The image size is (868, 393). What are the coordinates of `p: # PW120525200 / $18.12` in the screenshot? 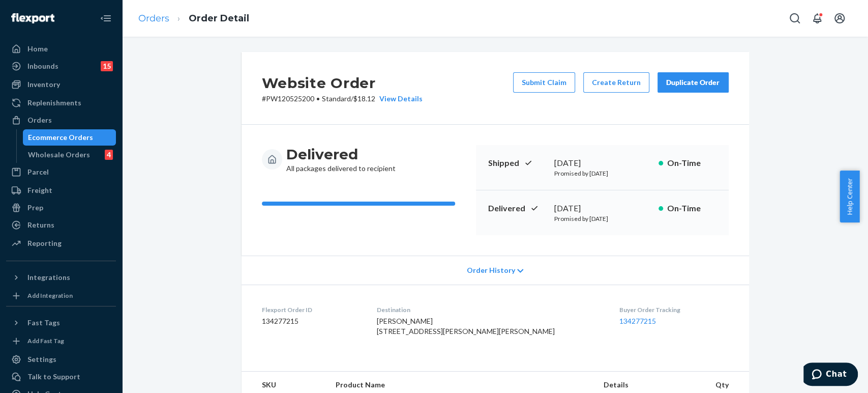 It's located at (342, 99).